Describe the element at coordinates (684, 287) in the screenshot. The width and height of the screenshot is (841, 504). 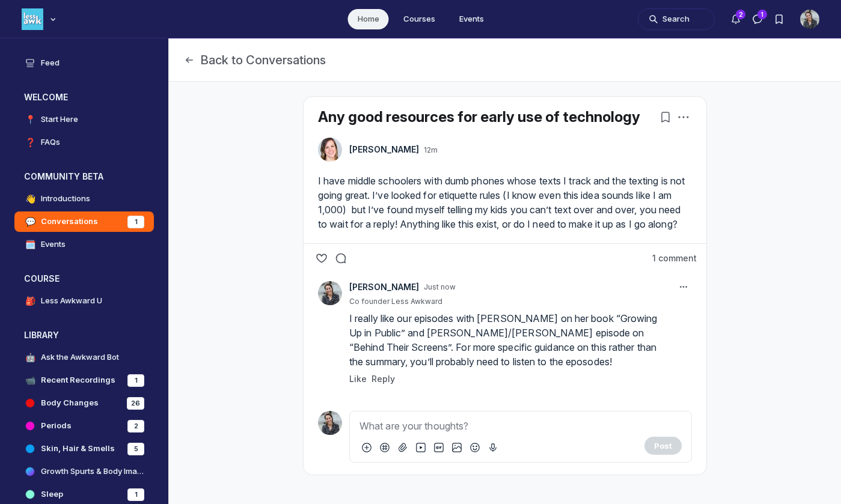
I see `button: Comment actions` at that location.